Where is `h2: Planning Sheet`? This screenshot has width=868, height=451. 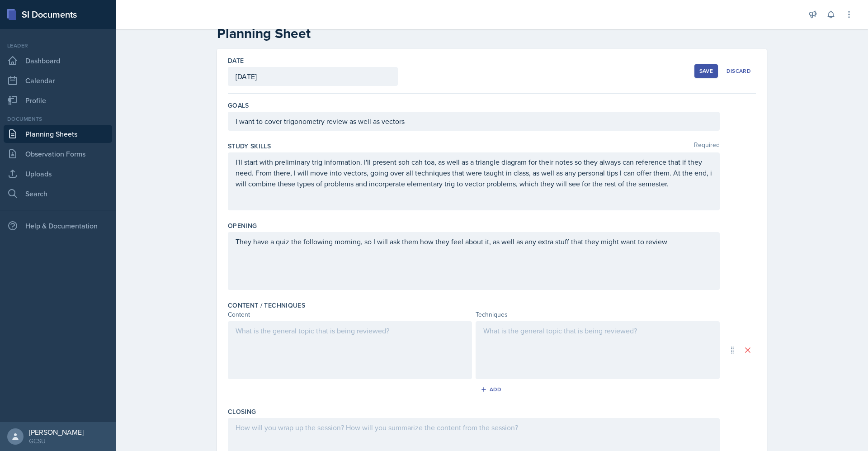
h2: Planning Sheet is located at coordinates (492, 34).